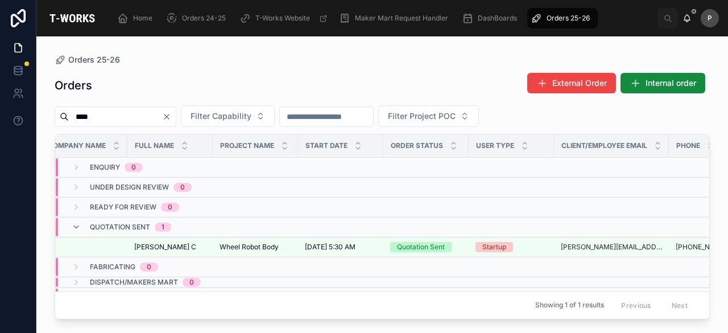  What do you see at coordinates (198, 18) in the screenshot?
I see `a: Orders 24-25` at bounding box center [198, 18].